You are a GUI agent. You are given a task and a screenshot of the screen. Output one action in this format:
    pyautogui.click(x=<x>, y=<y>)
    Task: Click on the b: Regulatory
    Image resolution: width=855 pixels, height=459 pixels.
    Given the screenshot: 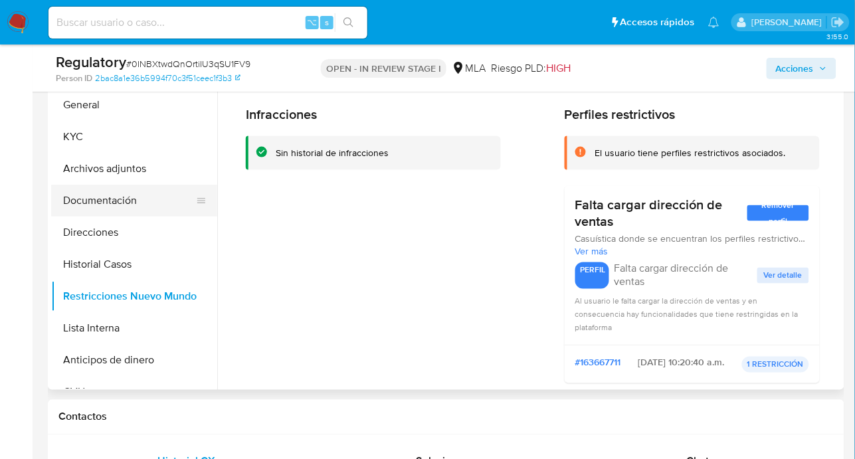 What is the action you would take?
    pyautogui.click(x=91, y=62)
    